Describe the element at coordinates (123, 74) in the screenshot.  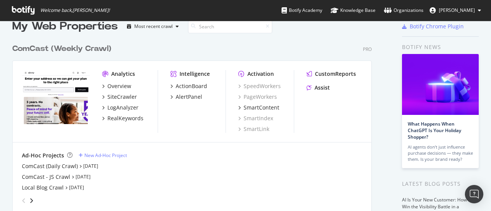
I see `div: Analytics` at that location.